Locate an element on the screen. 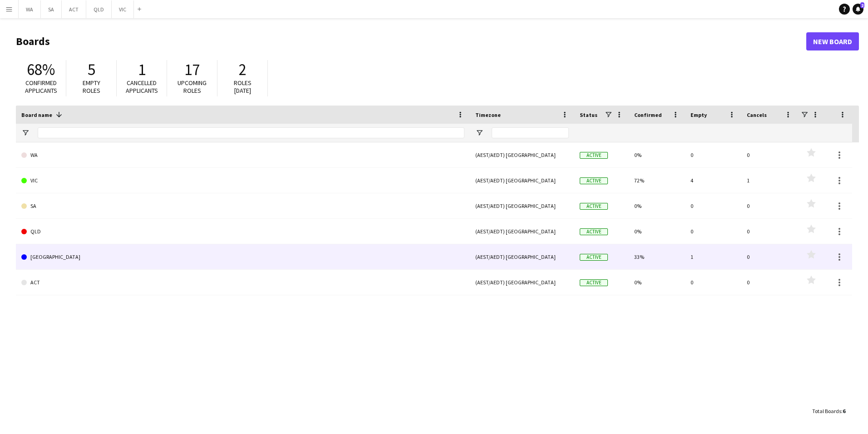  input: Timezone Filter Input is located at coordinates (530, 133).